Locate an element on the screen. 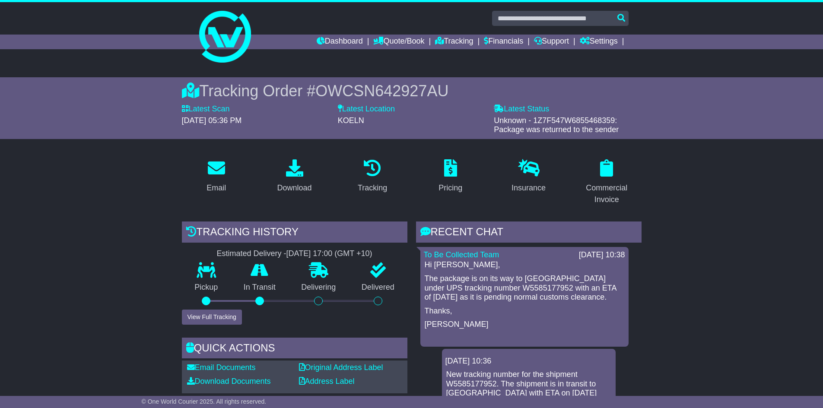  a: Original Address Label is located at coordinates (341, 368).